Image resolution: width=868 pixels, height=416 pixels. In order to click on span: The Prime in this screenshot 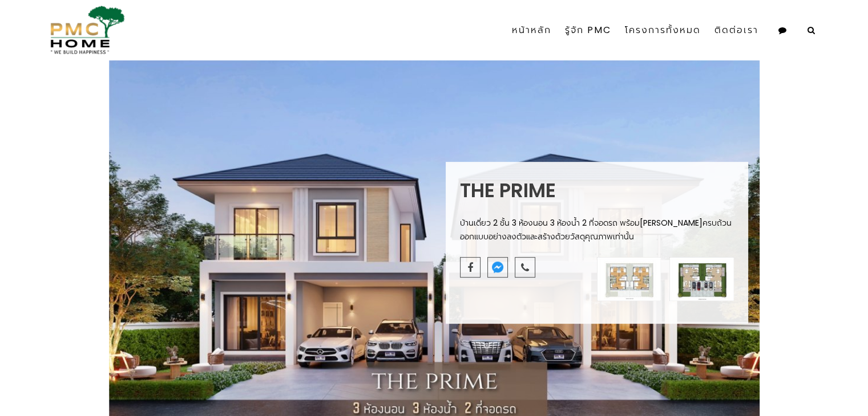, I will do `click(508, 191)`.